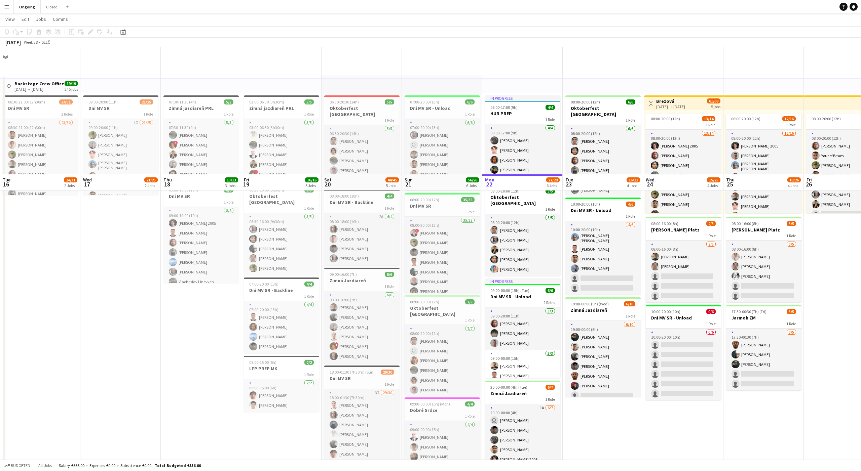  What do you see at coordinates (343, 274) in the screenshot?
I see `span: 09:00-16:00 (7h)` at bounding box center [343, 274].